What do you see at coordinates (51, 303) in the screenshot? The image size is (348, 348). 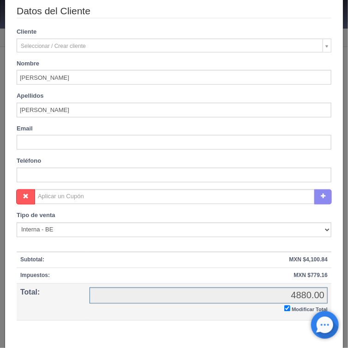 I see `th: Total:` at bounding box center [51, 303].